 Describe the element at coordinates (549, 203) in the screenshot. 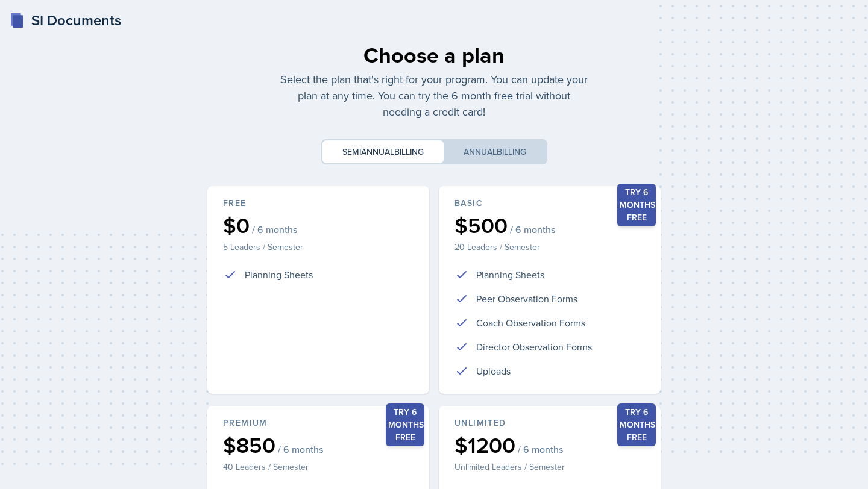

I see `div: Basic` at that location.